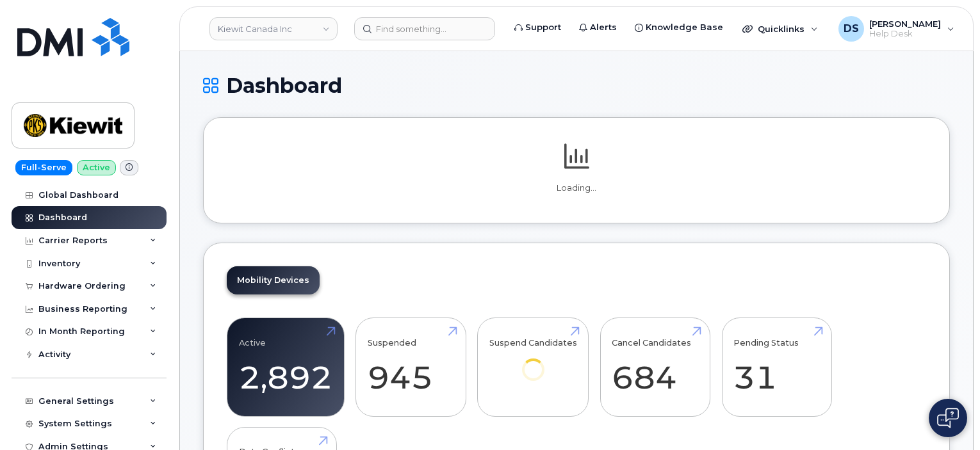  What do you see at coordinates (948, 418) in the screenshot?
I see `img: Open chat` at bounding box center [948, 418].